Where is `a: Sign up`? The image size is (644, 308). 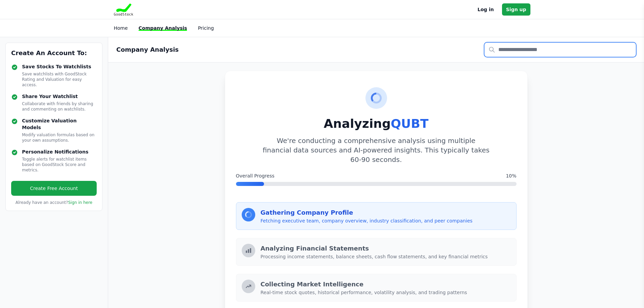 a: Sign up is located at coordinates (516, 9).